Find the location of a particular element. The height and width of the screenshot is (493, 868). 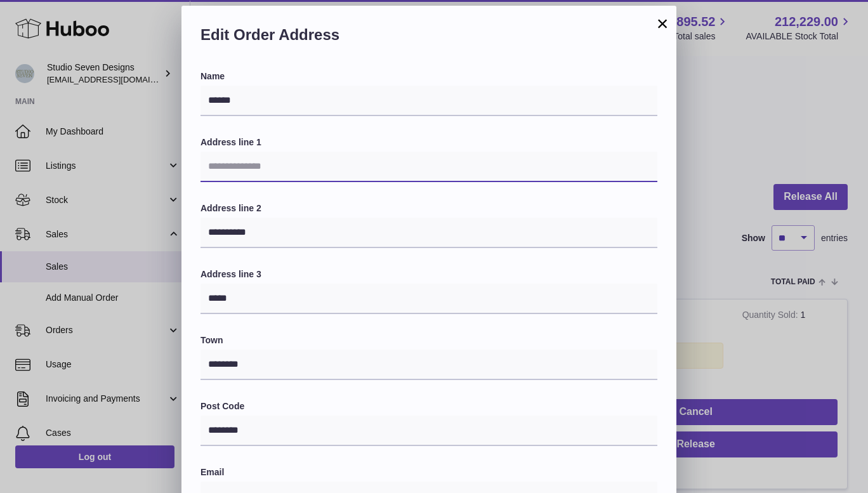

label: Name is located at coordinates (429, 76).